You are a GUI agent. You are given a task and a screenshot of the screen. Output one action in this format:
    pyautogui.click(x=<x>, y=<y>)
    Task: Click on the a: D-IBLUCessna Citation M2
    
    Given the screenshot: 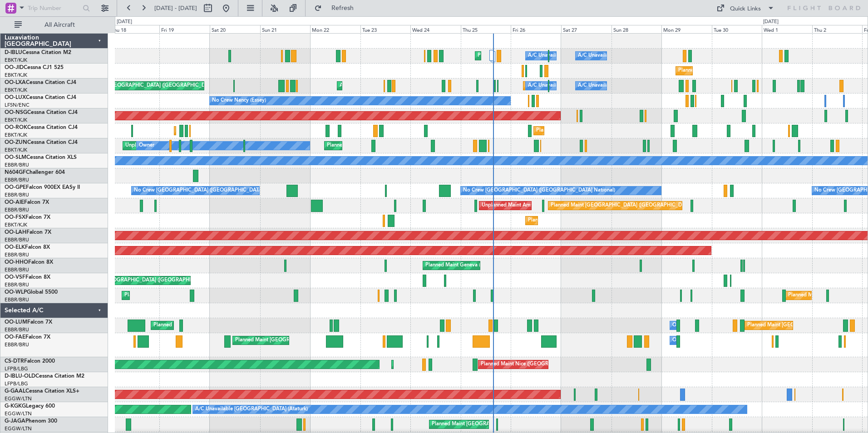 What is the action you would take?
    pyautogui.click(x=37, y=52)
    